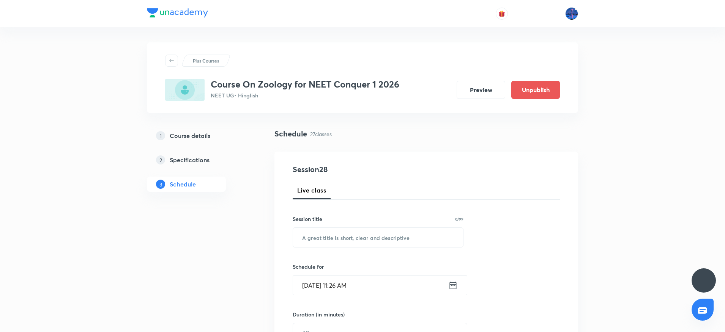 The image size is (725, 332). I want to click on a: 1Course details, so click(198, 136).